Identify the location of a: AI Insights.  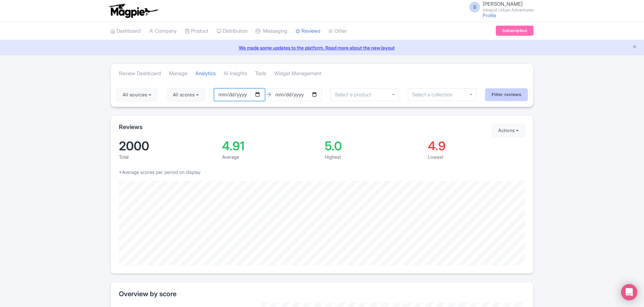
(235, 74).